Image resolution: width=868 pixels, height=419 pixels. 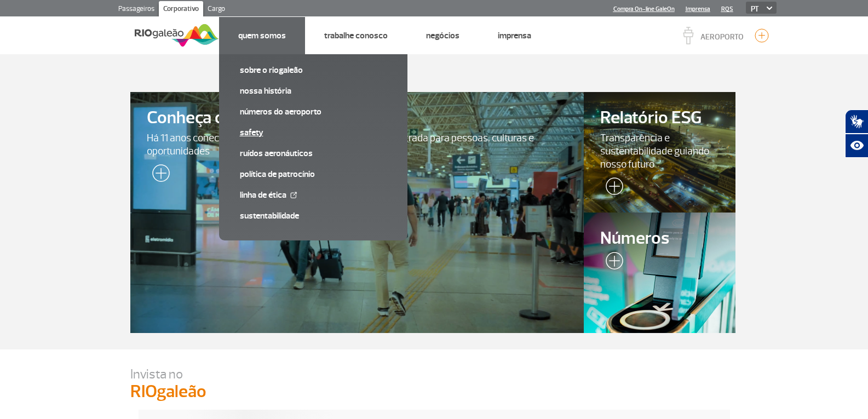 I want to click on a: Sobre o RIOgaleão, so click(x=313, y=70).